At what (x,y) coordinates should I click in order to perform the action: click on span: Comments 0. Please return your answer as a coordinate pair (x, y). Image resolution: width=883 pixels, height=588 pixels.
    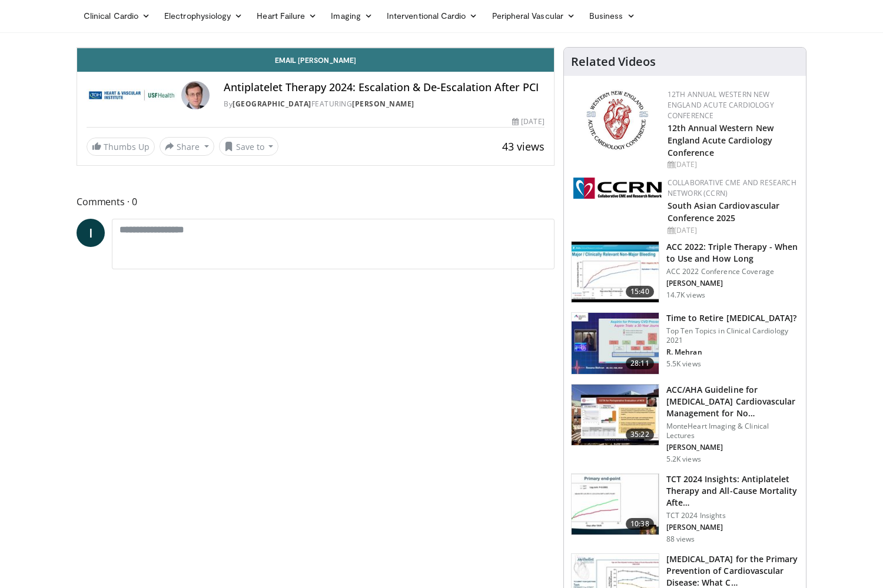
    Looking at the image, I should click on (316, 201).